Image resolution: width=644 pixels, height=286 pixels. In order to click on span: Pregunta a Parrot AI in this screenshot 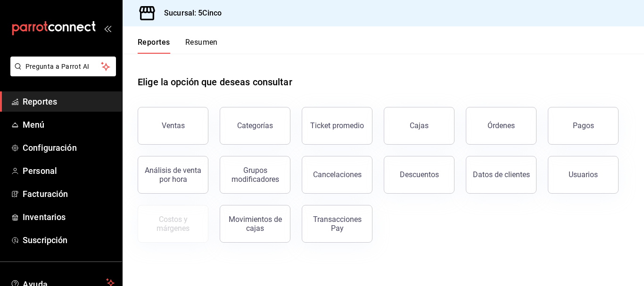, I will do `click(63, 66)`.